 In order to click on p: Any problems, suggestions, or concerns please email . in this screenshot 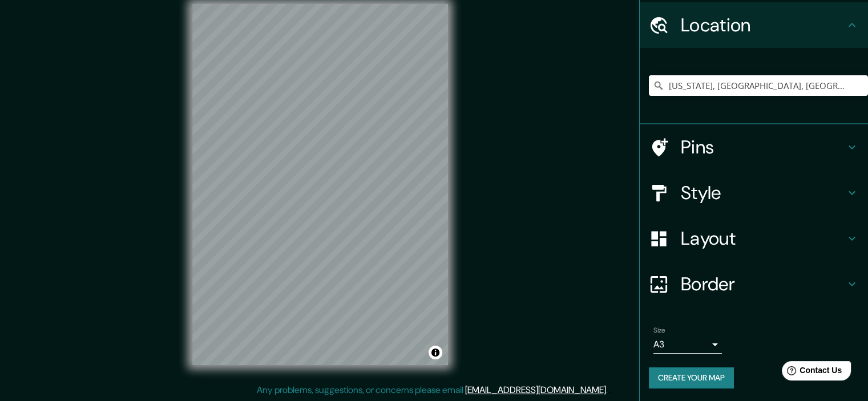, I will do `click(432, 391)`.